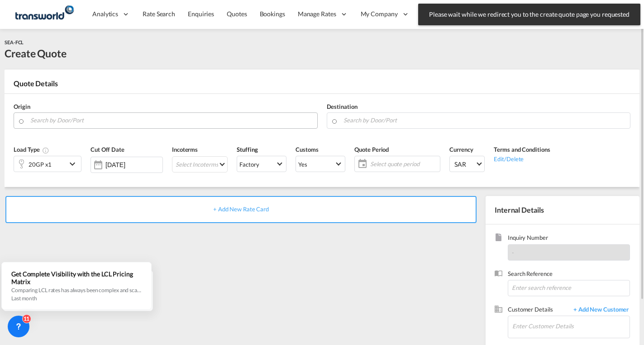  I want to click on md-icon: icon-chevron-down, so click(74, 164).